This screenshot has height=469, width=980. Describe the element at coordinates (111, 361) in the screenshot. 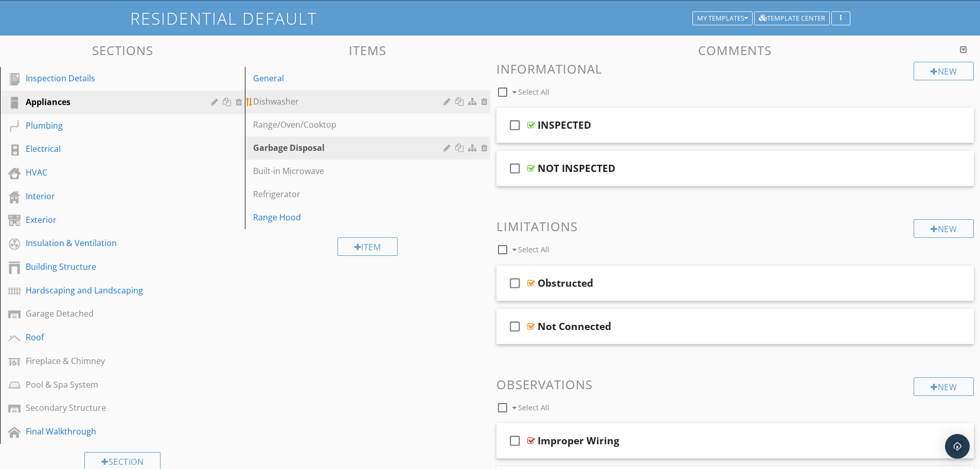

I see `div: Fireplace & Chimney` at that location.